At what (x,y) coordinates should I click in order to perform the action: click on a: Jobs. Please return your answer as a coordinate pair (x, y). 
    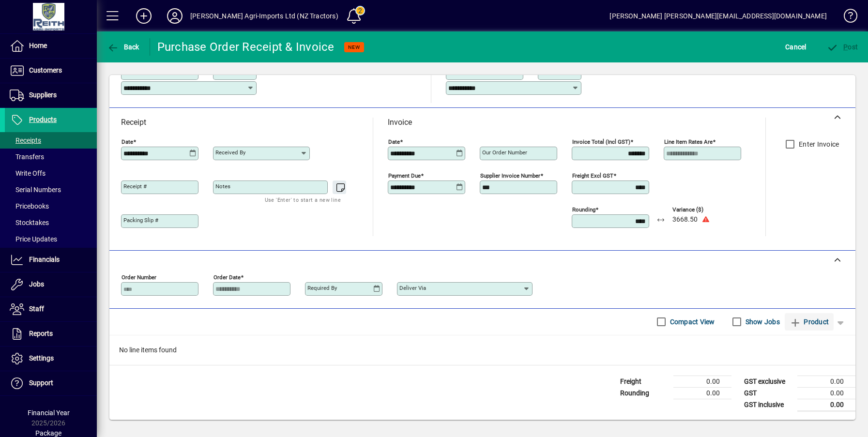
    Looking at the image, I should click on (51, 285).